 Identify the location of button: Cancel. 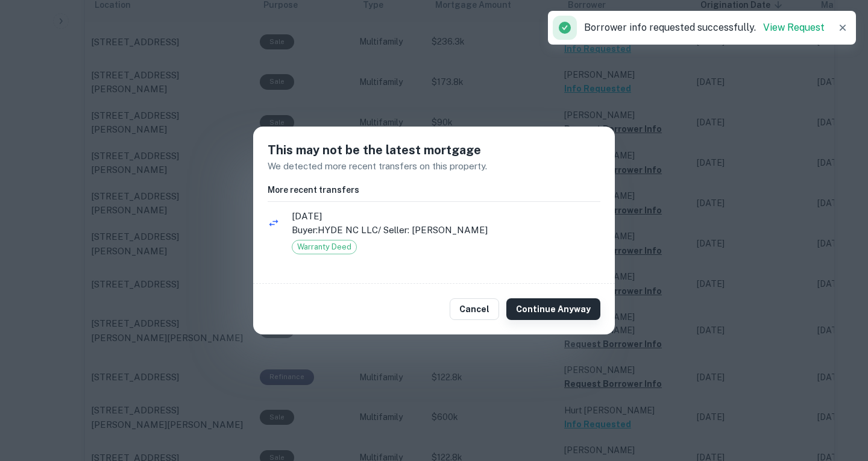
(474, 309).